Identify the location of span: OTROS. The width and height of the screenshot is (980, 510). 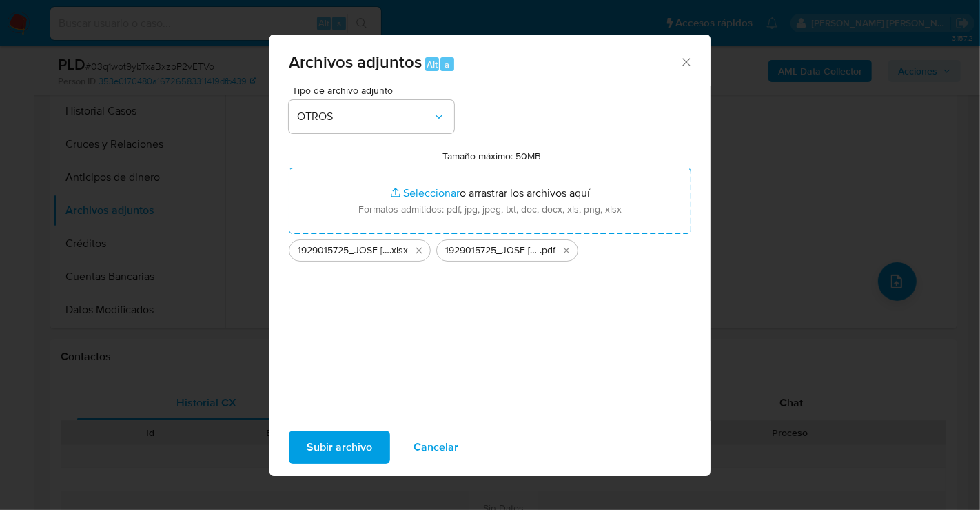
(365, 117).